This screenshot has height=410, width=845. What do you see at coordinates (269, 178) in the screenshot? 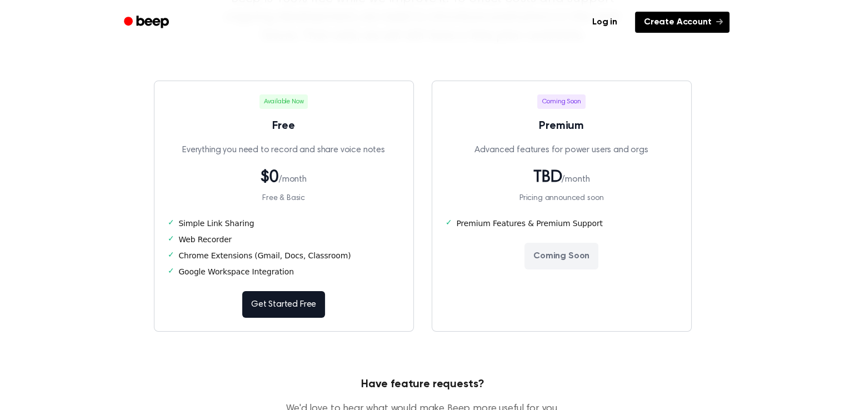
I see `span: $0` at bounding box center [269, 178].